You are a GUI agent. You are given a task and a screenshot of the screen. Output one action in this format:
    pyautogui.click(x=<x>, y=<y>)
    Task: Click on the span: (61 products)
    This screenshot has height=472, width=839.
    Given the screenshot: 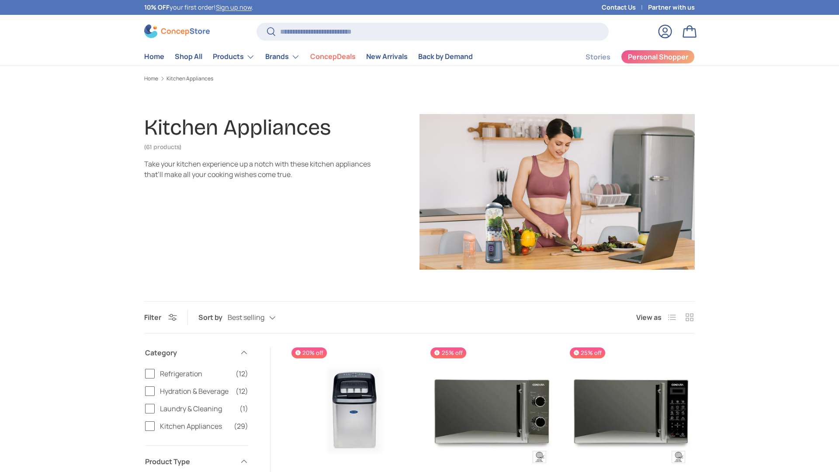 What is the action you would take?
    pyautogui.click(x=163, y=147)
    